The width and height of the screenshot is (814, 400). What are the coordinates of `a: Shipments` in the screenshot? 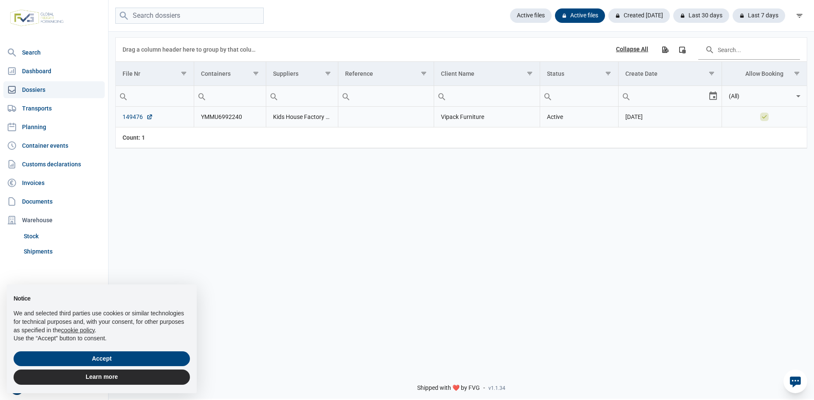 It's located at (62, 252).